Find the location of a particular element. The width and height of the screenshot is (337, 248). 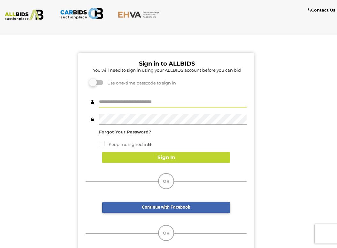

img: EHVA.com.au is located at coordinates (140, 14).